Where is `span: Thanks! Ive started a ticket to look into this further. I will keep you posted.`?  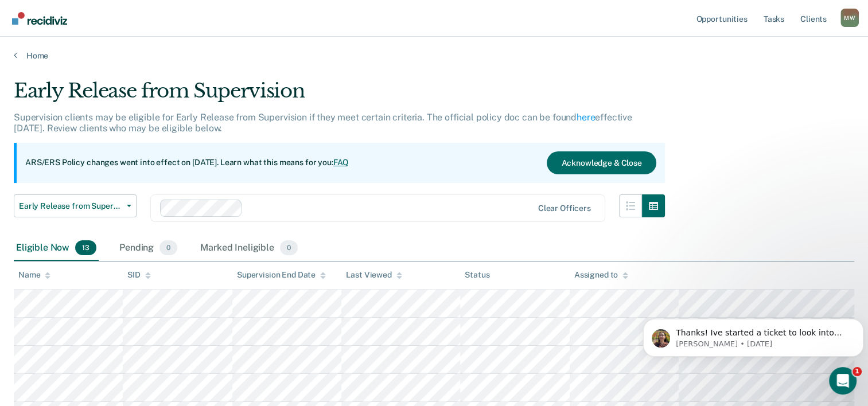
span: Thanks! Ive started a ticket to look into this further. I will keep you posted. is located at coordinates (120, 44).